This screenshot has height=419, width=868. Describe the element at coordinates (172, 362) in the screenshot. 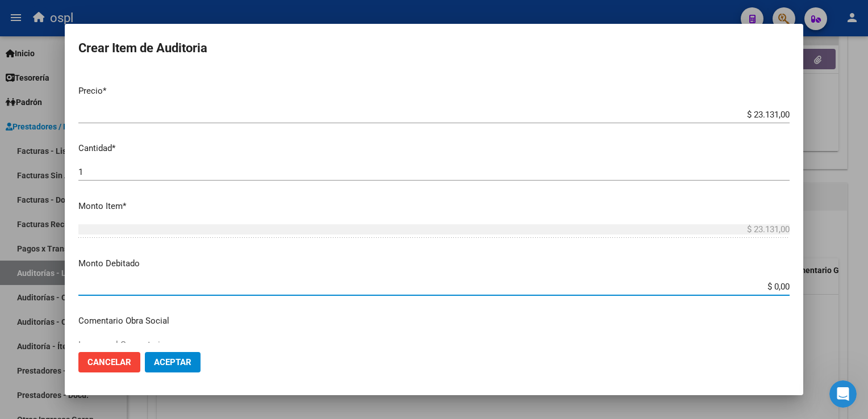

I see `button: Aceptar` at that location.